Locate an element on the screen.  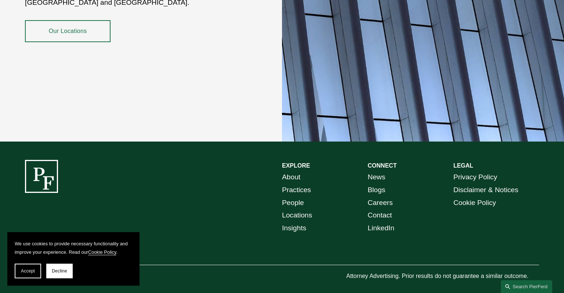
button: Decline is located at coordinates (59, 271).